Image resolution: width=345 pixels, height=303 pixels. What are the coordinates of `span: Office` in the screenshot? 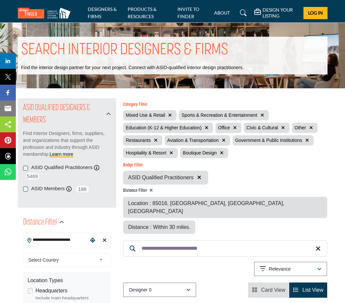 It's located at (224, 127).